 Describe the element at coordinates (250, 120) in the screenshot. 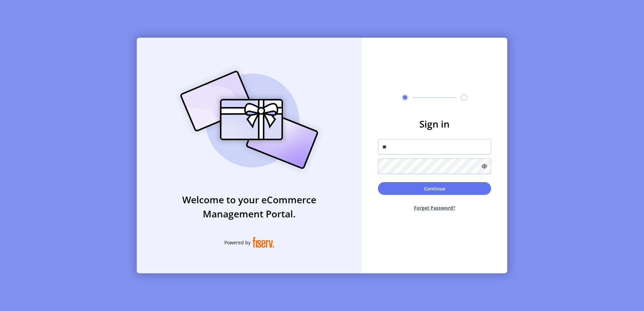

I see `img: card_Illustration.svg` at that location.